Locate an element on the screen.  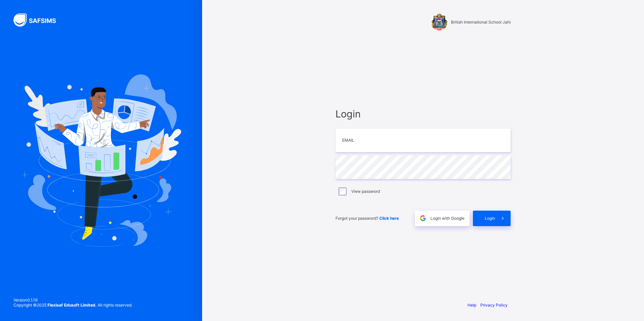
img: Hero Image is located at coordinates (101, 160).